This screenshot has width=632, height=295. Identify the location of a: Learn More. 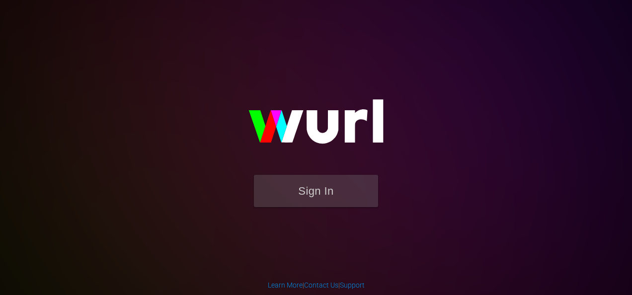
(285, 285).